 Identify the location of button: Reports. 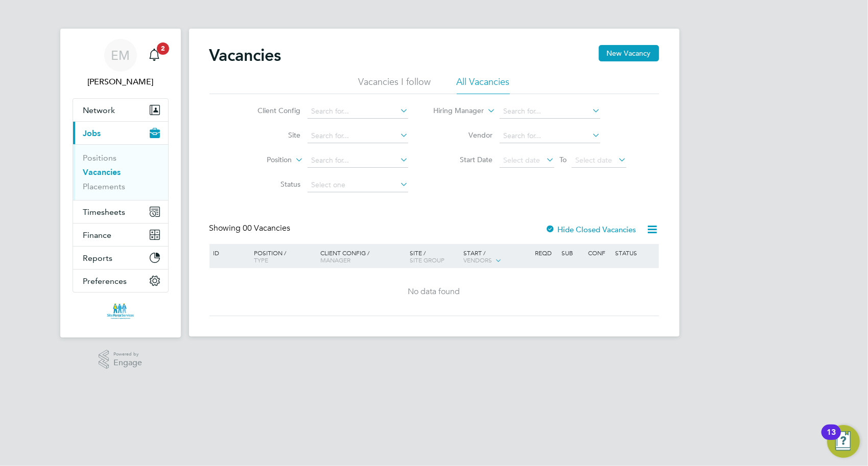
(121, 258).